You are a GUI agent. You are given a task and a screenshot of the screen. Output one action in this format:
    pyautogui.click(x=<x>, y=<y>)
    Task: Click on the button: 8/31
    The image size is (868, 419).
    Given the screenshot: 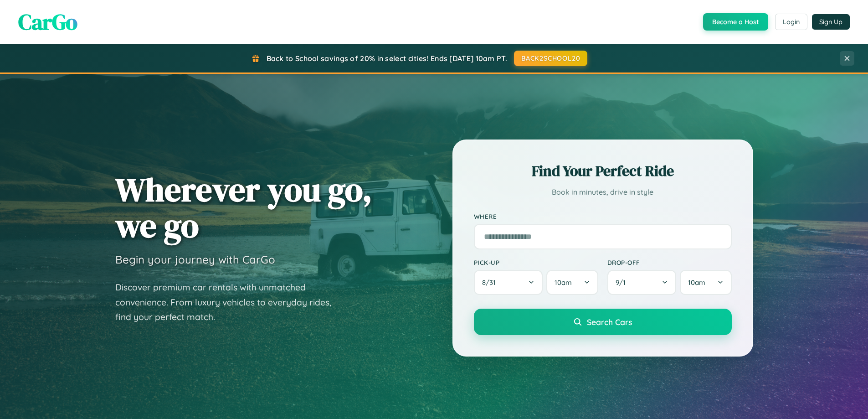 What is the action you would take?
    pyautogui.click(x=509, y=283)
    